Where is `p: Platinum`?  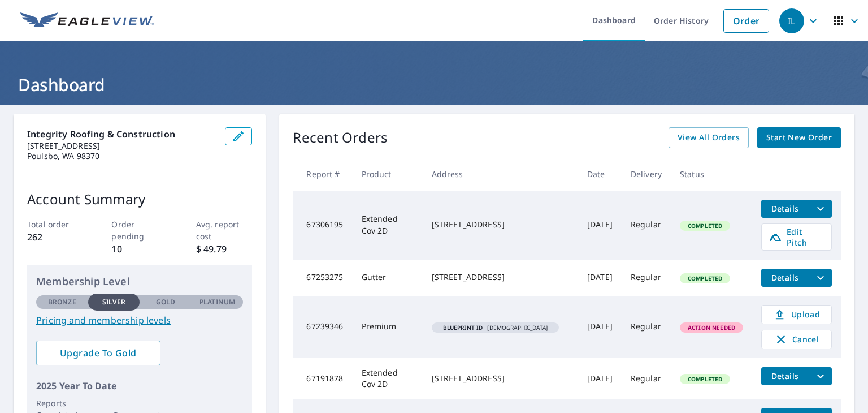
p: Platinum is located at coordinates (217, 302).